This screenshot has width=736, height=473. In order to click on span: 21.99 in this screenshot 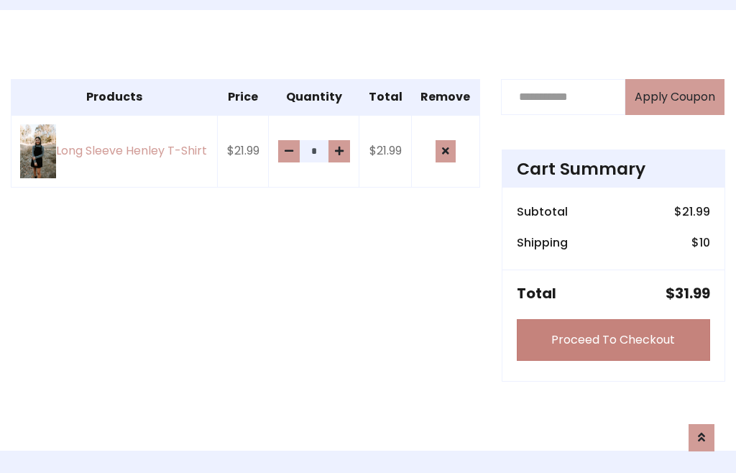, I will do `click(696, 211)`.